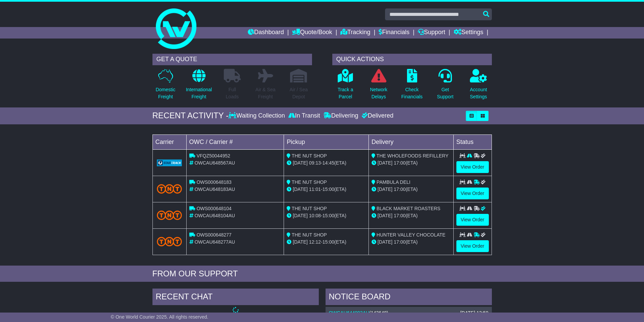 This screenshot has width=644, height=322. I want to click on span: BLACK MARKET ROASTERS, so click(408, 209).